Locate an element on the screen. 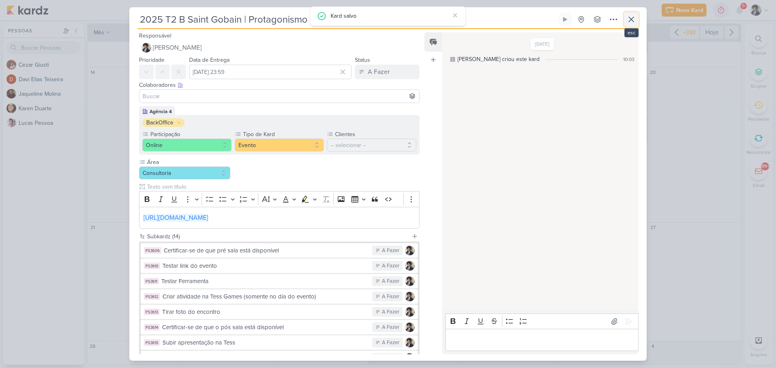 The height and width of the screenshot is (368, 776). input: Select a date is located at coordinates (270, 72).